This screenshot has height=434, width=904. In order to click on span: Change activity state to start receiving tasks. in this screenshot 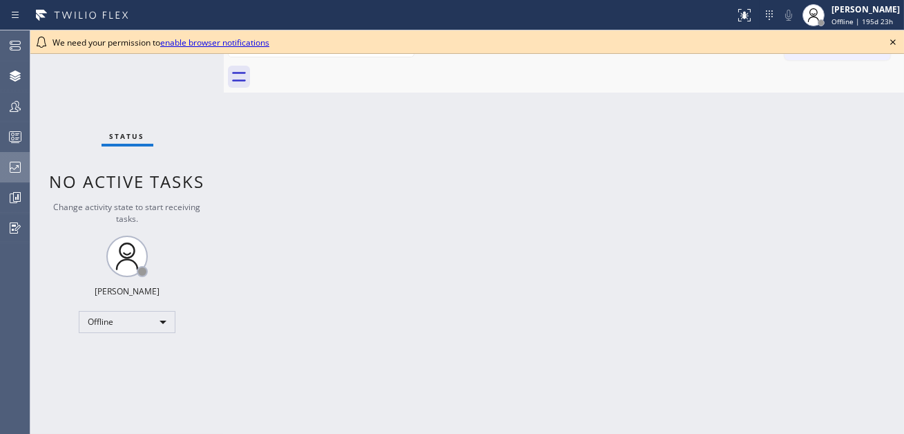, I will do `click(127, 213)`.